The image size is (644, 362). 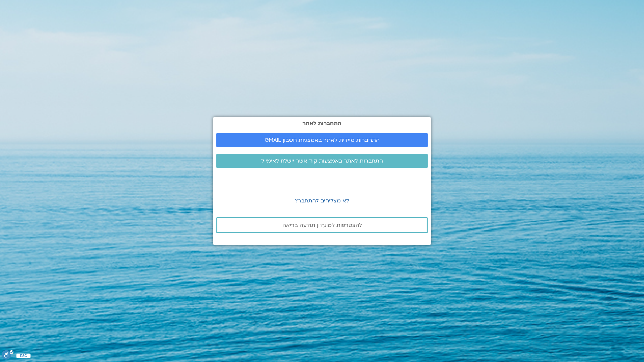 I want to click on span: התחברות לאתר באמצעות קוד אשר יישלח לאימייל, so click(x=322, y=161).